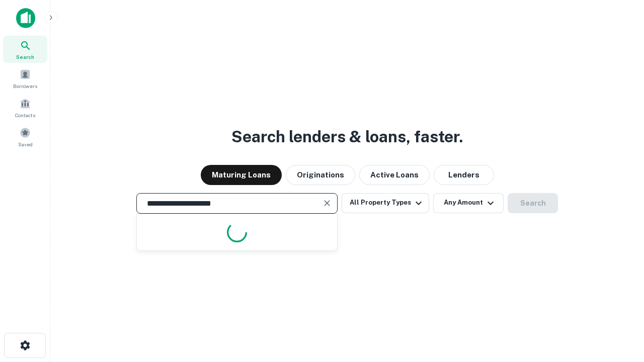 The width and height of the screenshot is (644, 362). Describe the element at coordinates (619, 305) in the screenshot. I see `div: Chat Widget` at that location.